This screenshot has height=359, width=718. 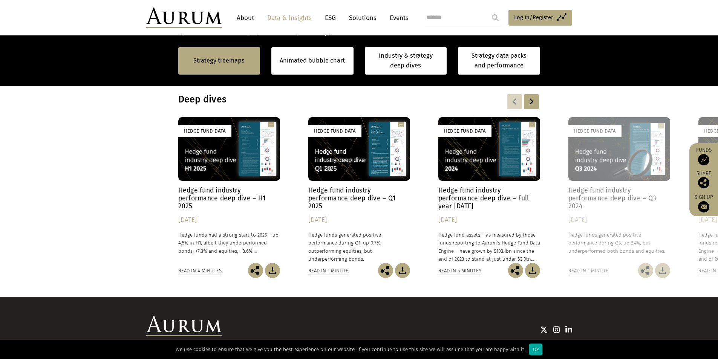 What do you see at coordinates (310, 99) in the screenshot?
I see `h3: Deep dives` at bounding box center [310, 99].